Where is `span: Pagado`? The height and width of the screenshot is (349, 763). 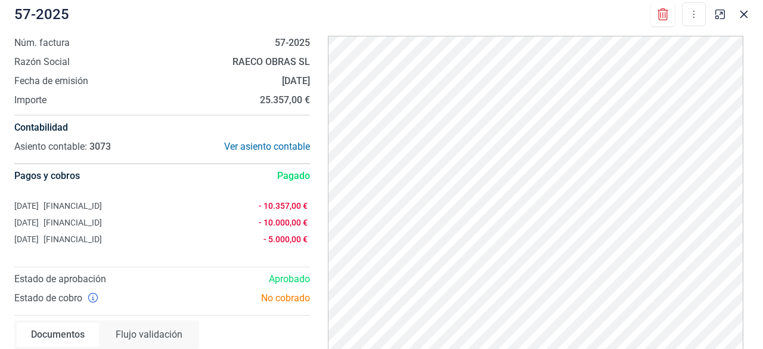 span: Pagado is located at coordinates (293, 176).